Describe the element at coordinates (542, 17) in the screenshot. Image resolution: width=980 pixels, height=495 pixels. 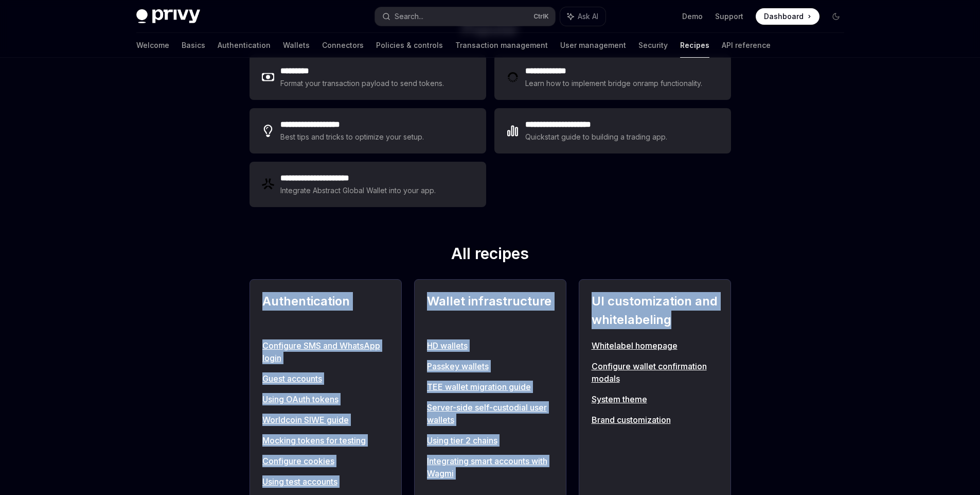
I see `span: Ctrl K` at that location.